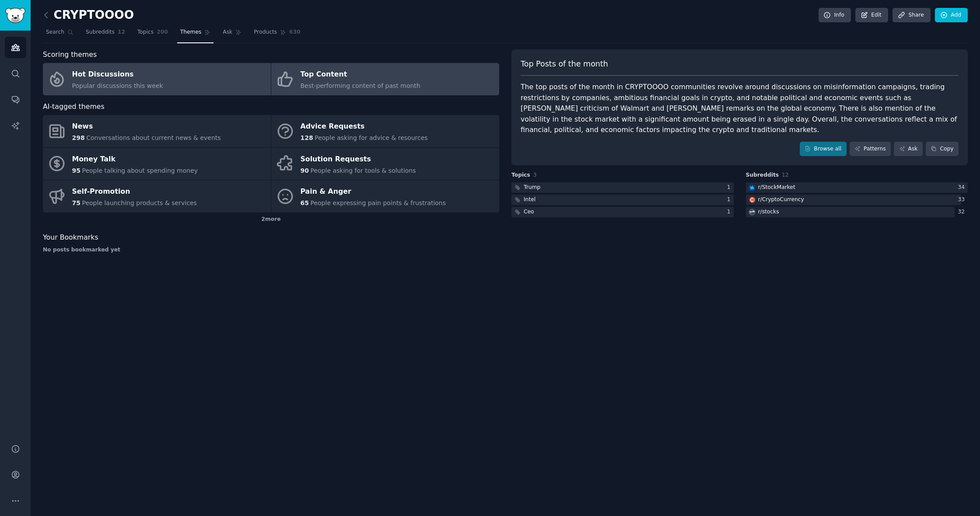 The width and height of the screenshot is (980, 516). What do you see at coordinates (963, 212) in the screenshot?
I see `div: 32` at bounding box center [963, 212].